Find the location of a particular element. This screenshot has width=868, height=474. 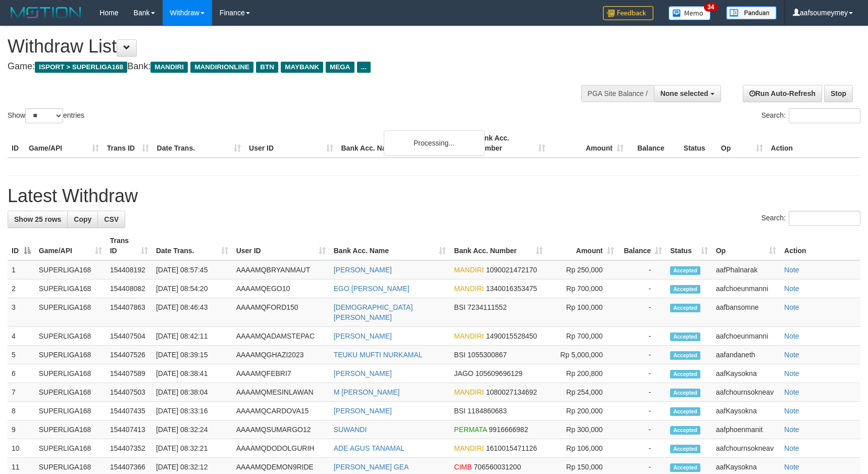

td: Rp 300,000 is located at coordinates (582, 430).